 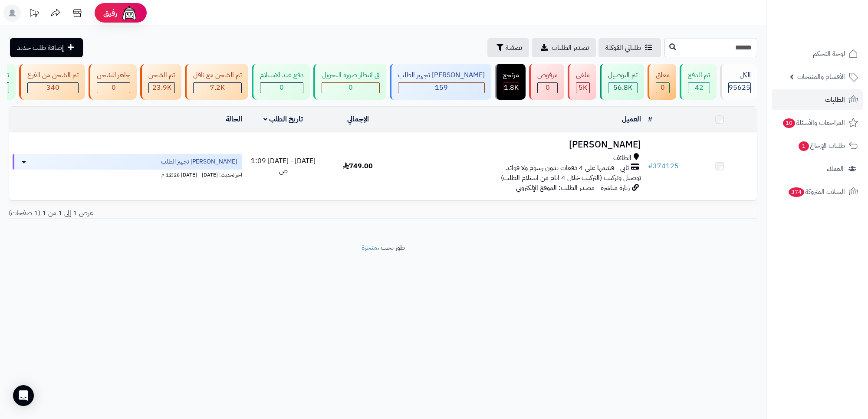 What do you see at coordinates (161, 88) in the screenshot?
I see `div: 23882` at bounding box center [161, 88].